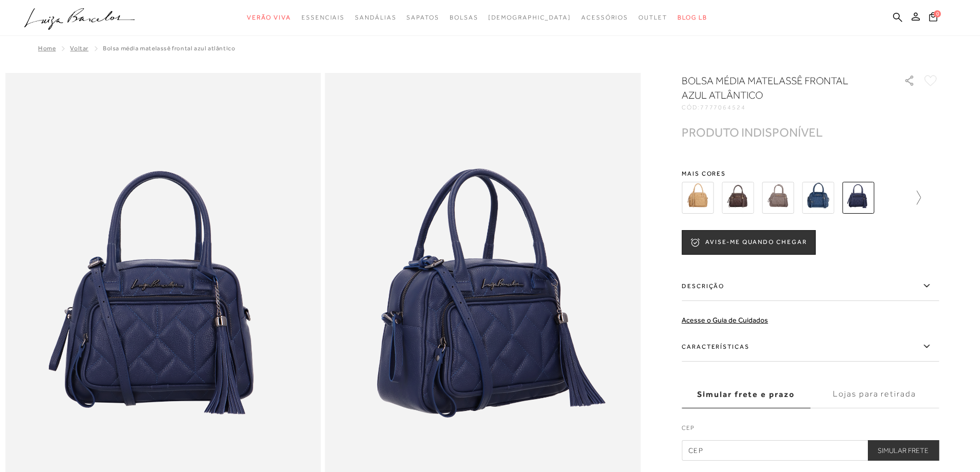  I want to click on a: Voltar, so click(80, 48).